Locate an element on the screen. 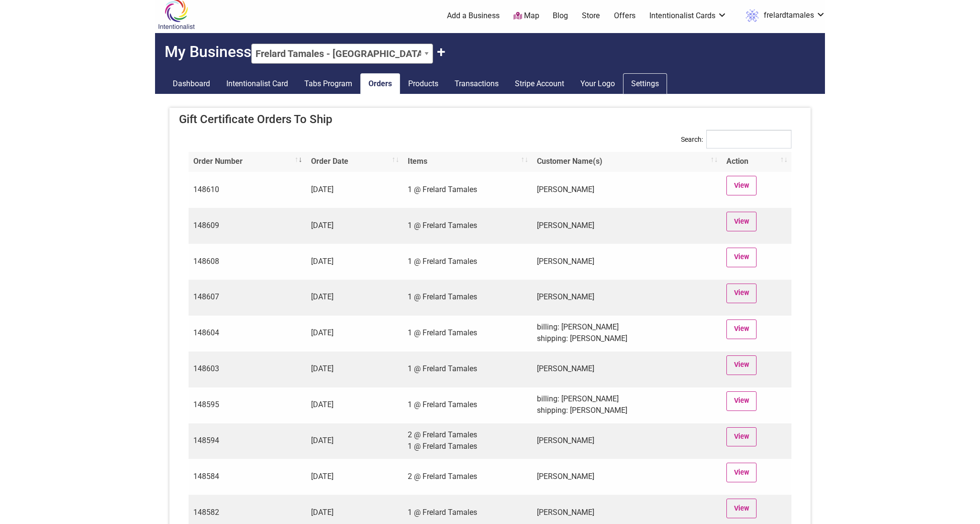  a: Offers is located at coordinates (625, 16).